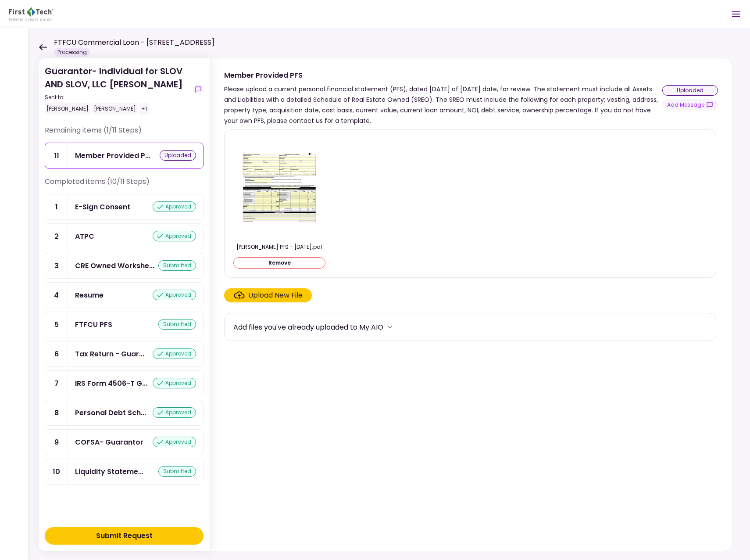  Describe the element at coordinates (736, 14) in the screenshot. I see `button: Open menu` at that location.